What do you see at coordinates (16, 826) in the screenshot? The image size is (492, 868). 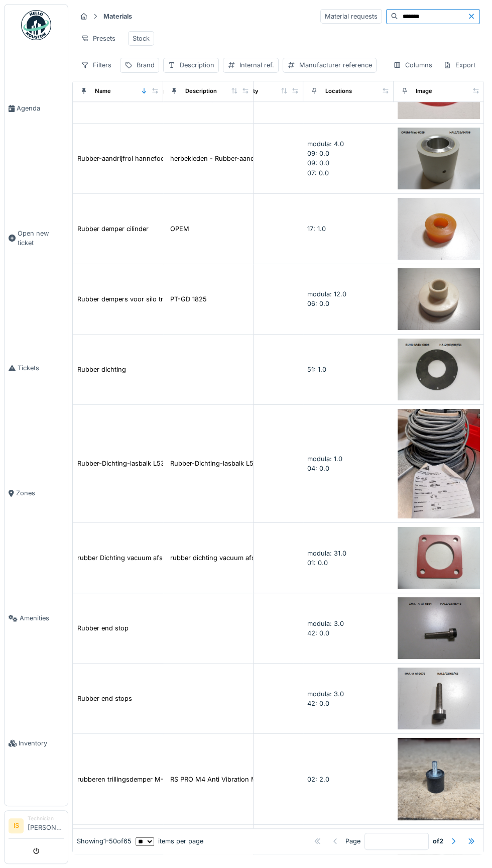 I see `li: IS` at bounding box center [16, 826].